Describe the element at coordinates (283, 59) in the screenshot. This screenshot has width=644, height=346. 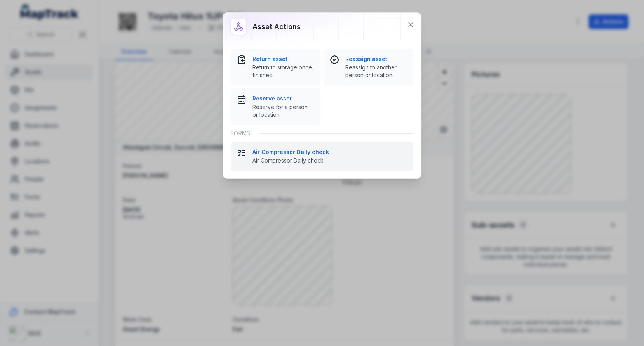
I see `strong: Return asset` at that location.